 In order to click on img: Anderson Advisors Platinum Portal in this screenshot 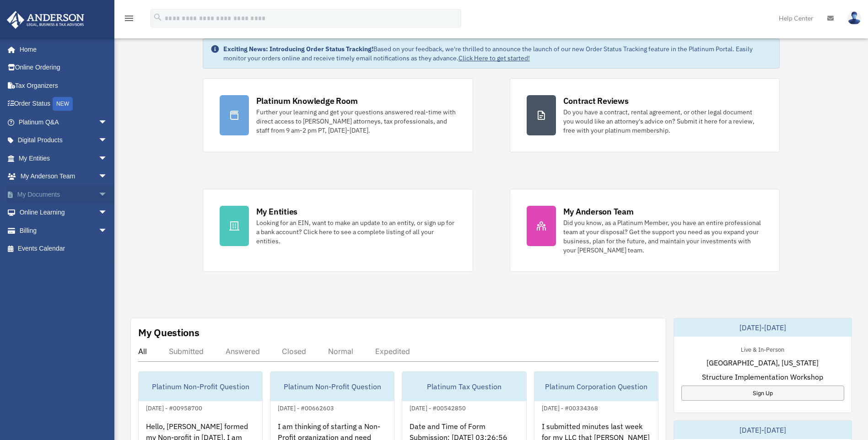, I will do `click(45, 20)`.